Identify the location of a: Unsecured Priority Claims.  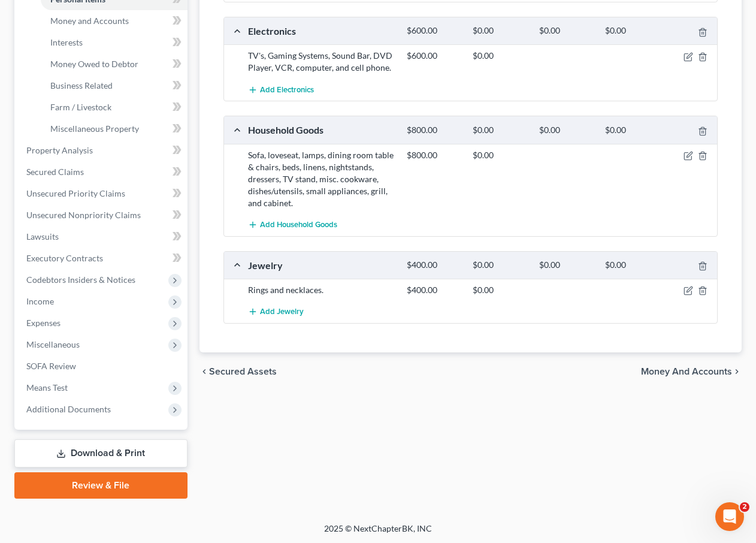
(102, 193).